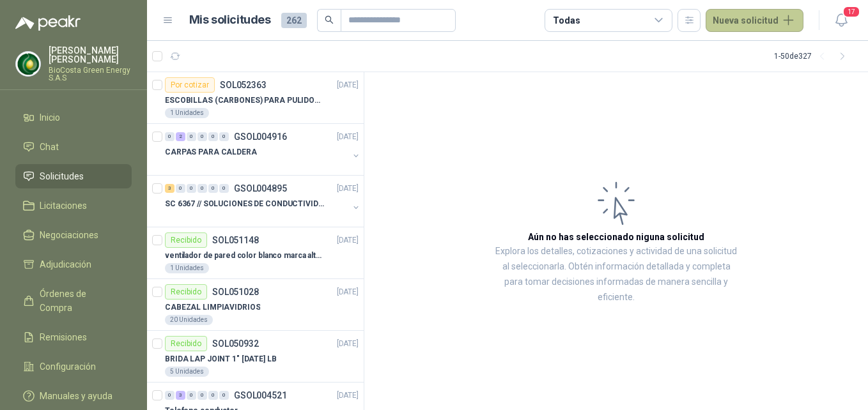 The width and height of the screenshot is (868, 410). I want to click on div: 2, so click(180, 137).